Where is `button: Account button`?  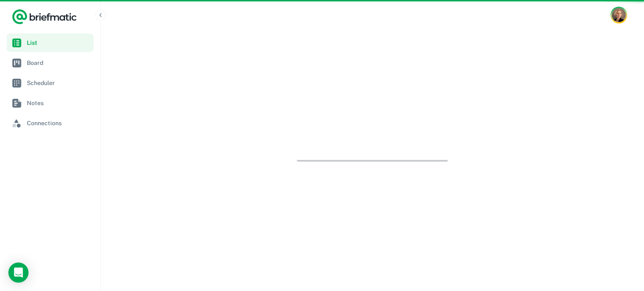 button: Account button is located at coordinates (619, 15).